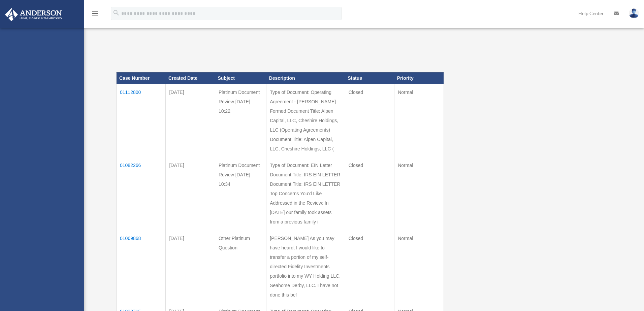  I want to click on i: menu, so click(95, 13).